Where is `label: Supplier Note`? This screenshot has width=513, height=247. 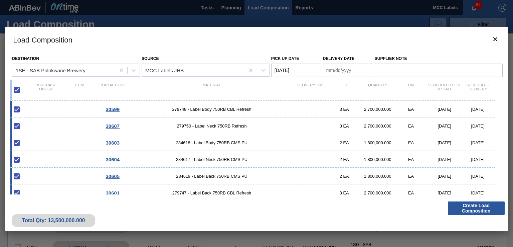
label: Supplier Note is located at coordinates (439, 58).